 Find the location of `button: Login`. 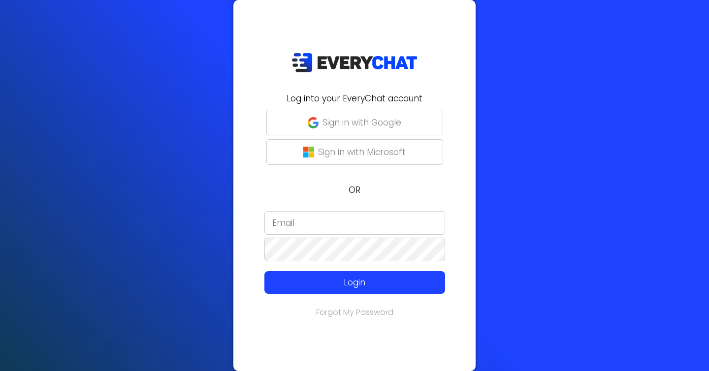

button: Login is located at coordinates (355, 283).